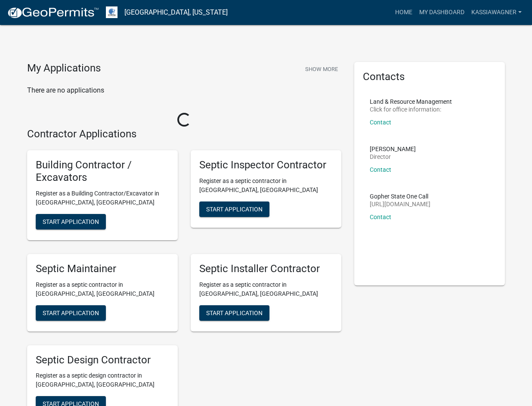 The image size is (532, 406). Describe the element at coordinates (184, 90) in the screenshot. I see `p: There are no applications` at that location.